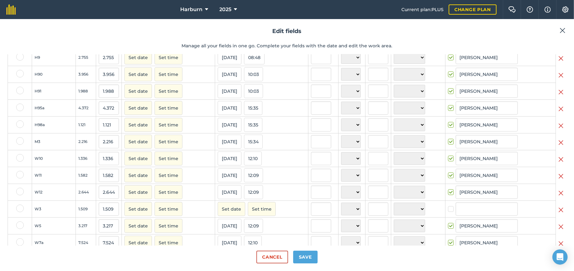 The width and height of the screenshot is (574, 271). What do you see at coordinates (54, 243) in the screenshot?
I see `td: W7a` at bounding box center [54, 243].